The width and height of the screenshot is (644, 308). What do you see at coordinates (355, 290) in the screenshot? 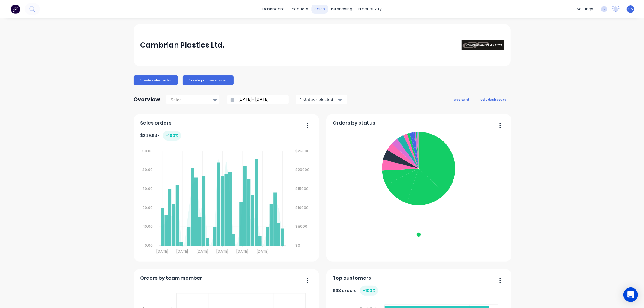
I see `div: 698 orders` at bounding box center [355, 290].